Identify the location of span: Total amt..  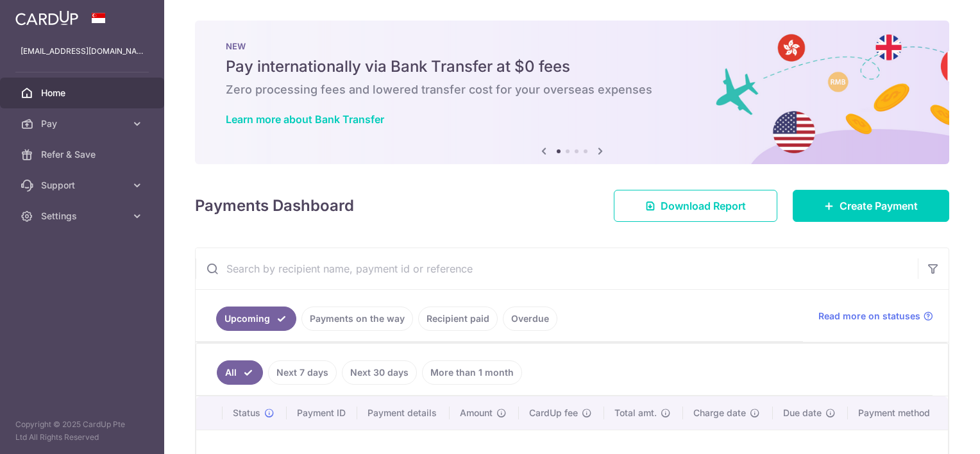
(635, 413).